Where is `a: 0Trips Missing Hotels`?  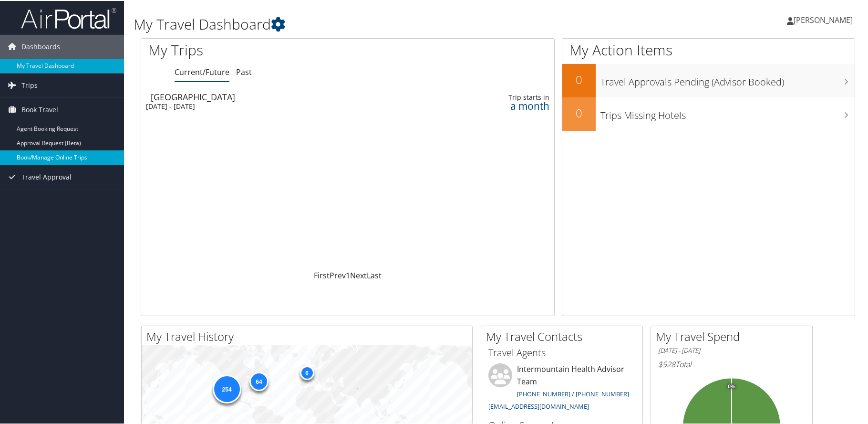 a: 0Trips Missing Hotels is located at coordinates (708, 113).